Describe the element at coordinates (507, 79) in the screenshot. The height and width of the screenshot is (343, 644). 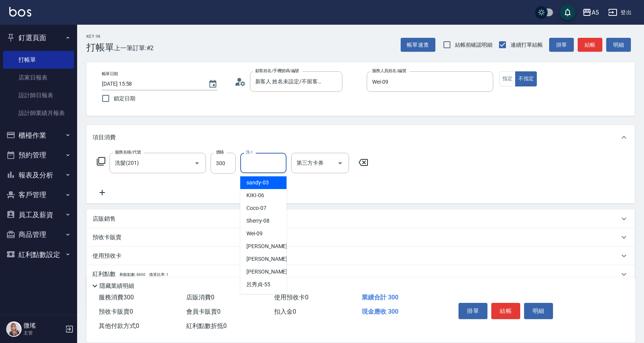
I see `button: 指定` at that location.